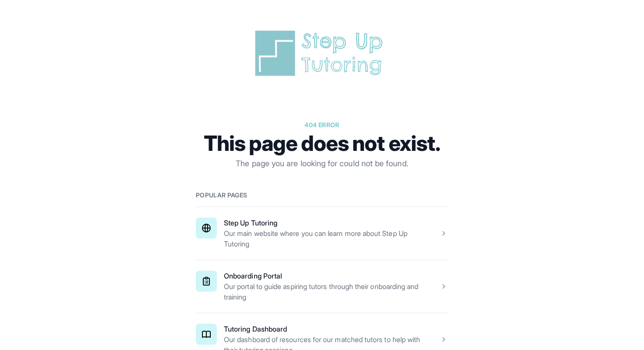 The height and width of the screenshot is (350, 644). What do you see at coordinates (250, 223) in the screenshot?
I see `a: Step Up Tutoring` at bounding box center [250, 223].